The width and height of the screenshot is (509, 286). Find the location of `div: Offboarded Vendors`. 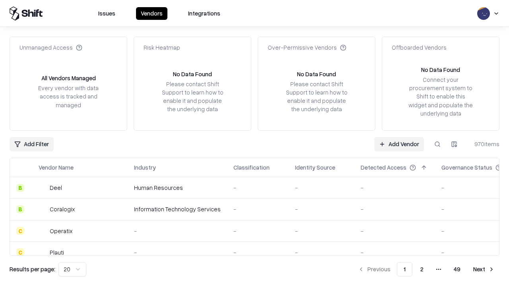

div: Offboarded Vendors is located at coordinates (419, 47).